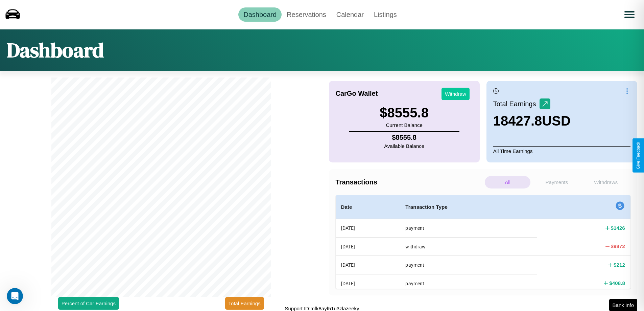 Image resolution: width=644 pixels, height=311 pixels. I want to click on a: Reservations, so click(306, 14).